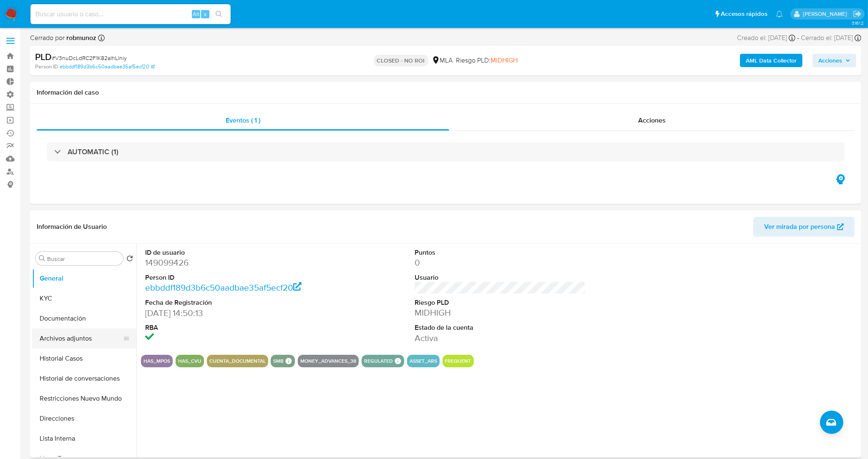 This screenshot has height=459, width=868. Describe the element at coordinates (44, 56) in the screenshot. I see `b: PLD` at that location.